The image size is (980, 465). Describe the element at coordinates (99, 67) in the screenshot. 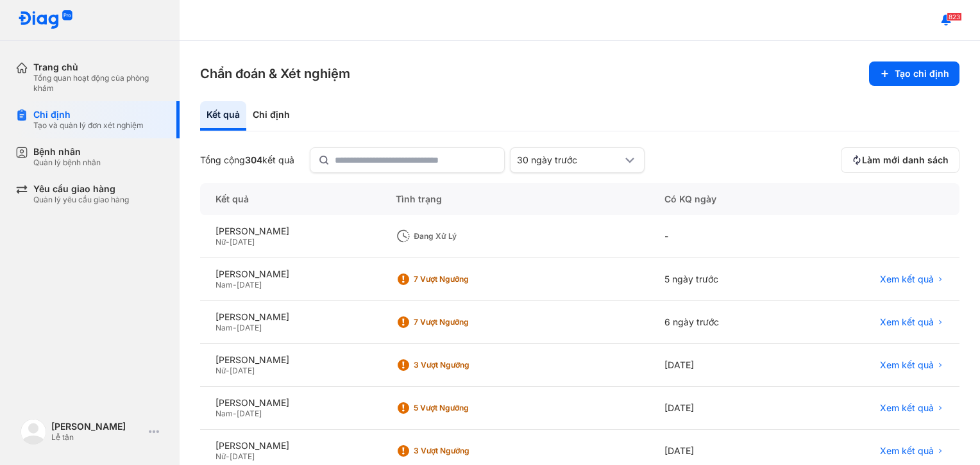

I see `div: Trang chủ` at that location.